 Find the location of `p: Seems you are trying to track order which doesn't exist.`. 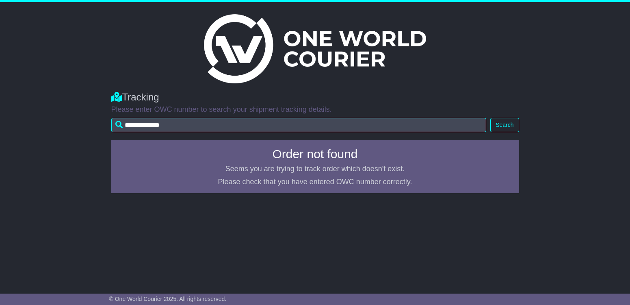

p: Seems you are trying to track order which doesn't exist. is located at coordinates (315, 169).